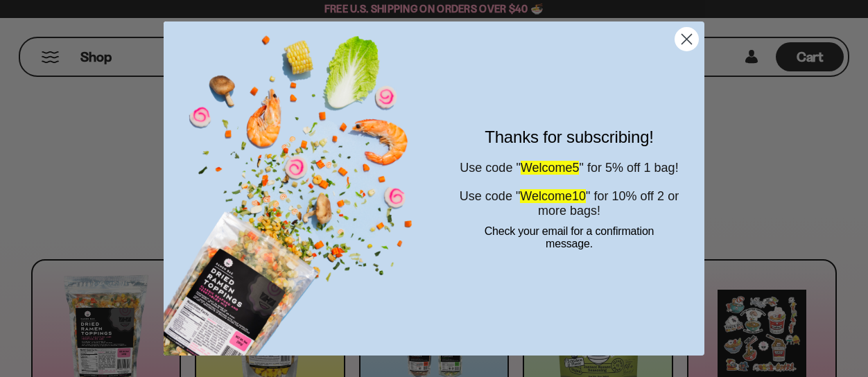 The width and height of the screenshot is (868, 377). Describe the element at coordinates (569, 203) in the screenshot. I see `span: Use code " " for 10% off 2 or more bags!` at that location.